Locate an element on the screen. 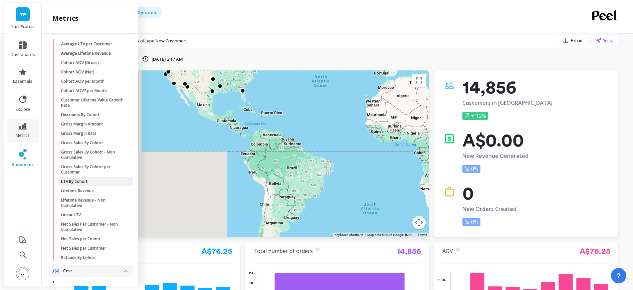 The height and width of the screenshot is (290, 633). a: Total number of orders is located at coordinates (283, 251).